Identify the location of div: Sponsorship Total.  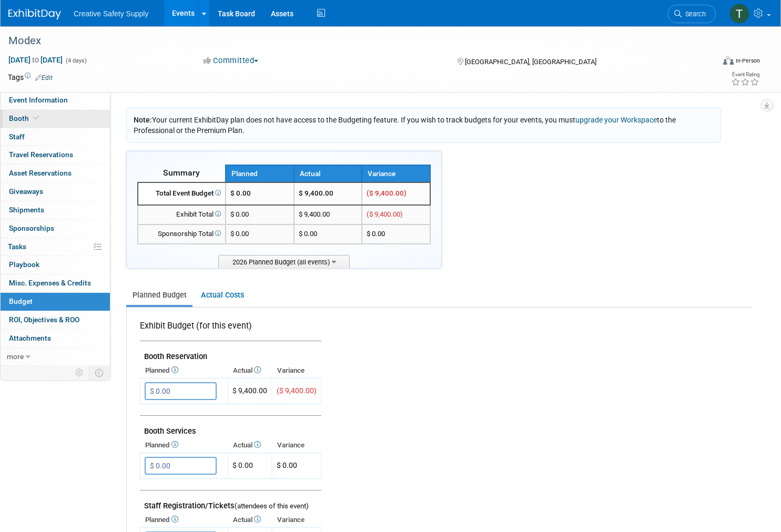
(182, 234).